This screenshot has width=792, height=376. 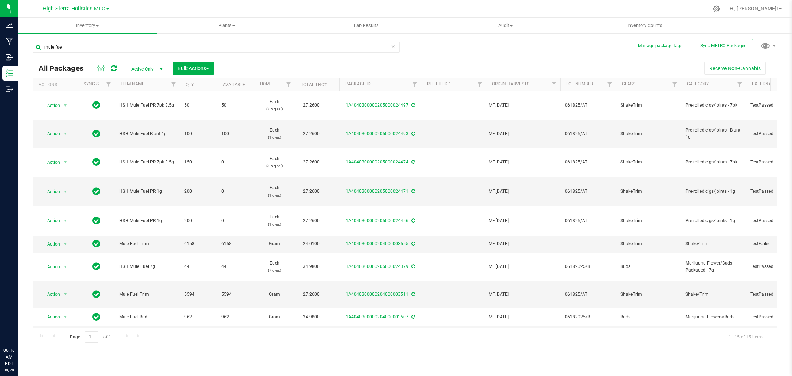 What do you see at coordinates (588, 266) in the screenshot?
I see `span: 06182025/B` at bounding box center [588, 266].